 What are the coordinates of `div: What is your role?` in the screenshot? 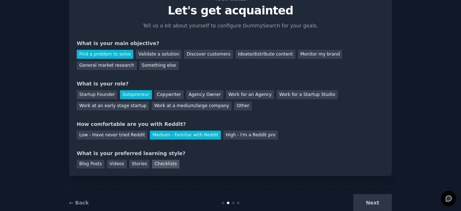 It's located at (231, 84).